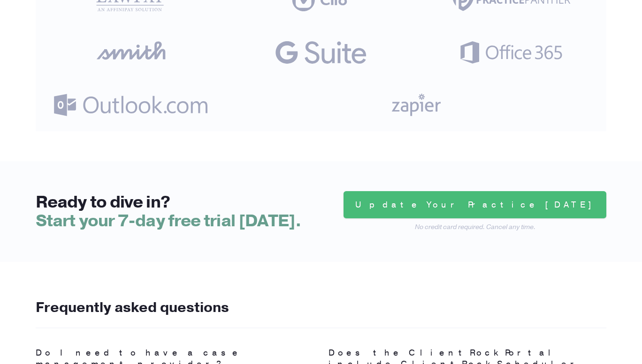 This screenshot has width=642, height=364. What do you see at coordinates (321, 308) in the screenshot?
I see `h2: Frequently asked questions` at bounding box center [321, 308].